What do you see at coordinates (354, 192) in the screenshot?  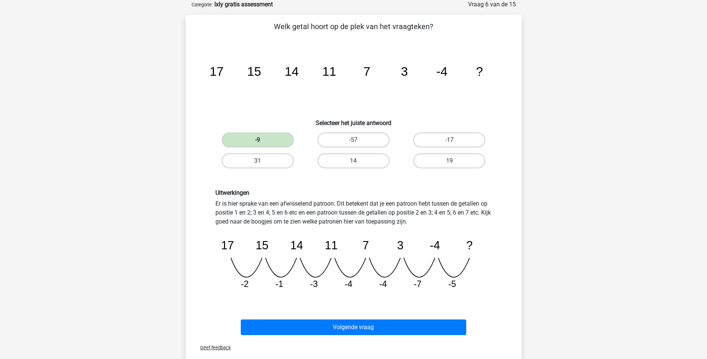 I see `h6: Uitwerkingen` at bounding box center [354, 192].